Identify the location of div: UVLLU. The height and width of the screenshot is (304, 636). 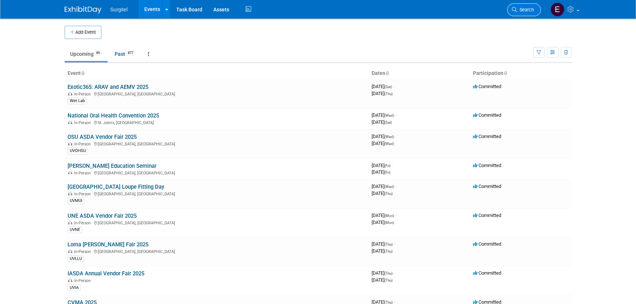
(76, 259).